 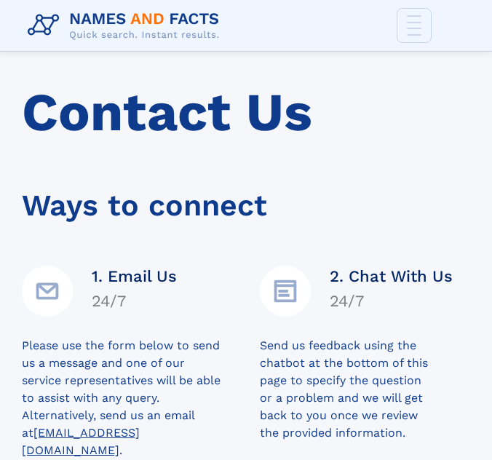 I want to click on img: Logo Names and Facts, so click(x=127, y=25).